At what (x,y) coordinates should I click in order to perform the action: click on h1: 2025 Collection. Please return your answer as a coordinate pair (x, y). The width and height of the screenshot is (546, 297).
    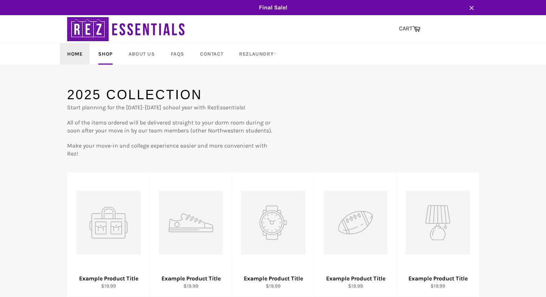
    Looking at the image, I should click on (170, 95).